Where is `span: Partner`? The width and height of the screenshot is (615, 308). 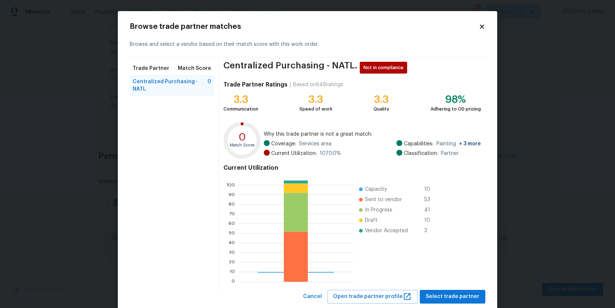 span: Partner is located at coordinates (449, 154).